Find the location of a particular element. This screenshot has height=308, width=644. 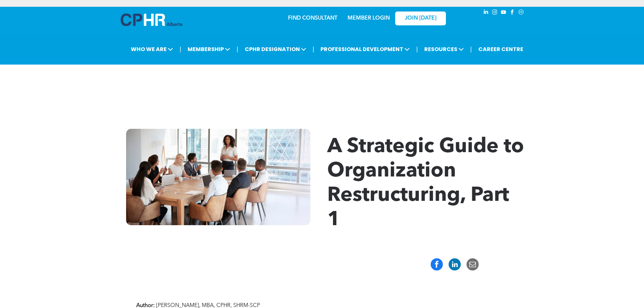

a: MEMBER LOGIN is located at coordinates (368, 18).